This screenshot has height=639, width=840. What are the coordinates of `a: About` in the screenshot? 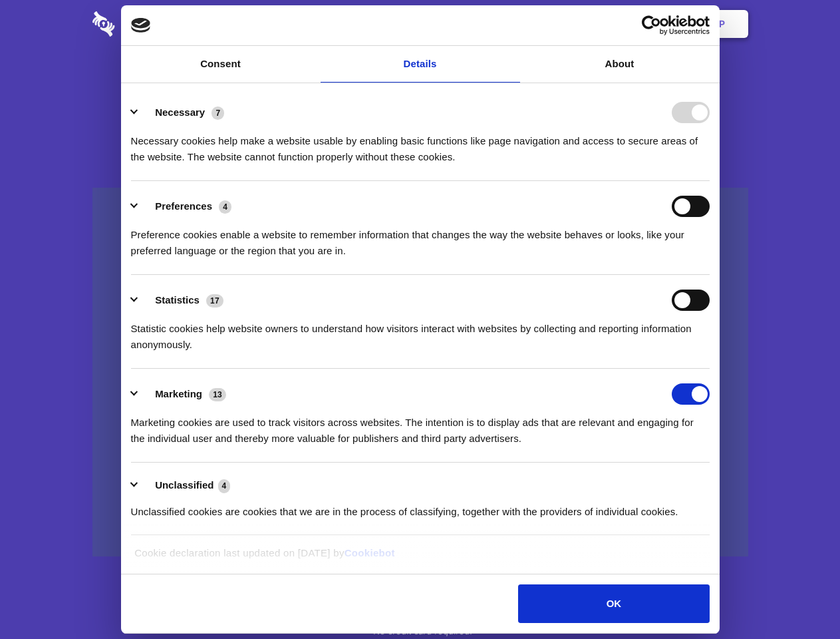 It's located at (620, 64).